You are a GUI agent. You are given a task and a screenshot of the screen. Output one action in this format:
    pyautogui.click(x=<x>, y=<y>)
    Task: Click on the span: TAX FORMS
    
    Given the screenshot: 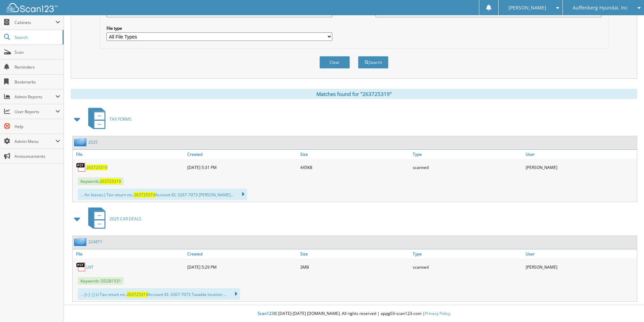 What is the action you would take?
    pyautogui.click(x=120, y=119)
    